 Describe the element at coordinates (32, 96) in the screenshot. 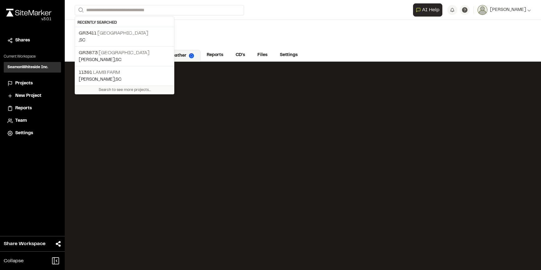

I see `a: New Project` at that location.